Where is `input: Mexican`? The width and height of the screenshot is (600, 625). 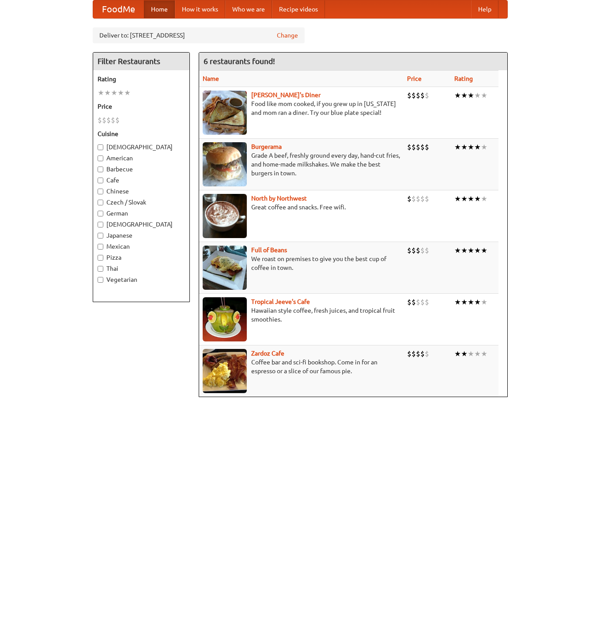
input: Mexican is located at coordinates (100, 246).